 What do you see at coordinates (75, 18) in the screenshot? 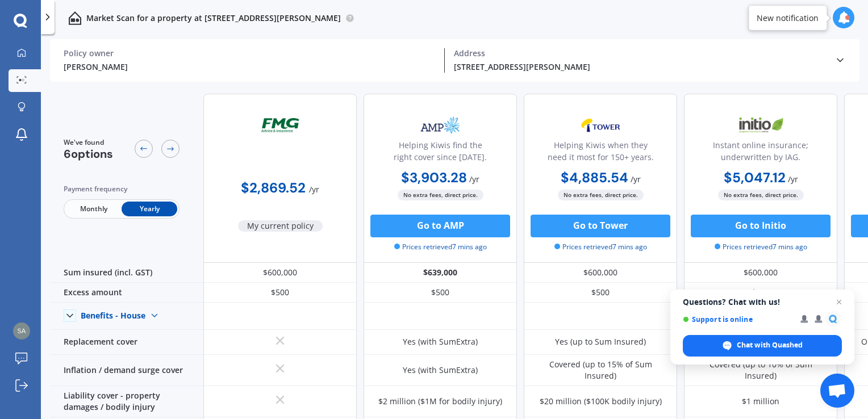
I see `img: home-and-contents.b802091223b8502ef2dd.svg` at bounding box center [75, 18].